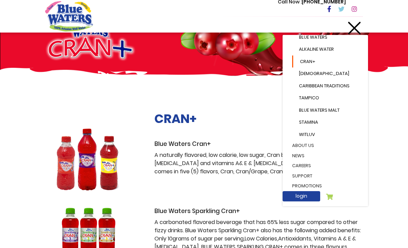 The image size is (408, 248). What do you see at coordinates (326, 176) in the screenshot?
I see `a: support` at bounding box center [326, 176].